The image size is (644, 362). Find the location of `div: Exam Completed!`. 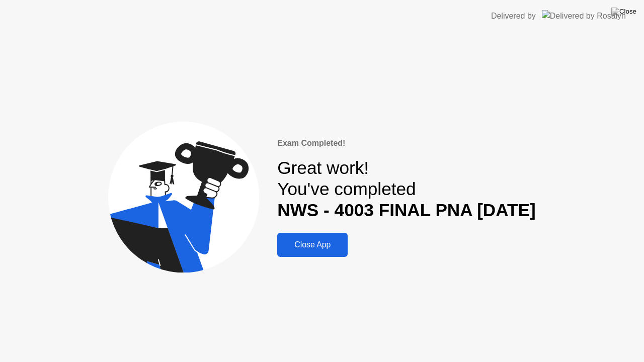

div: Exam Completed! is located at coordinates (406, 143).